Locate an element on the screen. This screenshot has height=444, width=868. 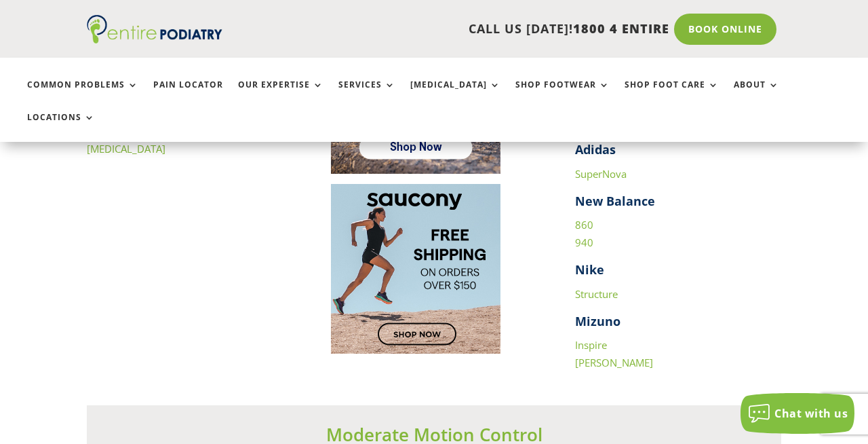
span: 1800 4 ENTIRE is located at coordinates (622, 28).